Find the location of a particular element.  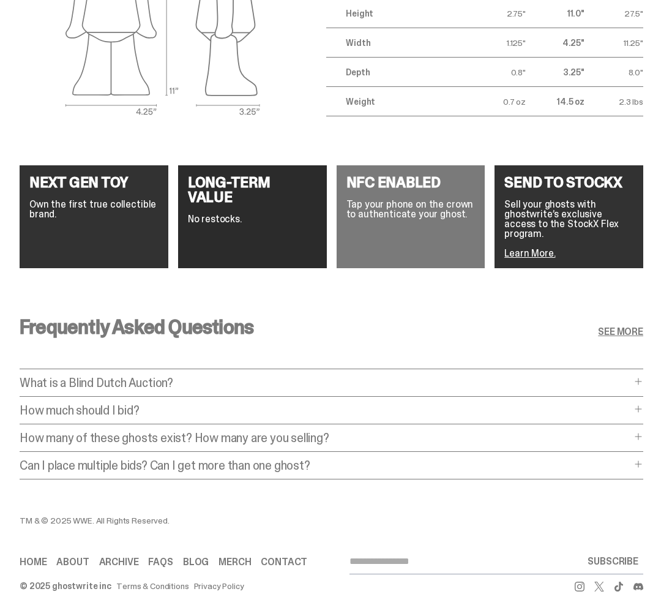

a: Privacy Policy is located at coordinates (219, 586).